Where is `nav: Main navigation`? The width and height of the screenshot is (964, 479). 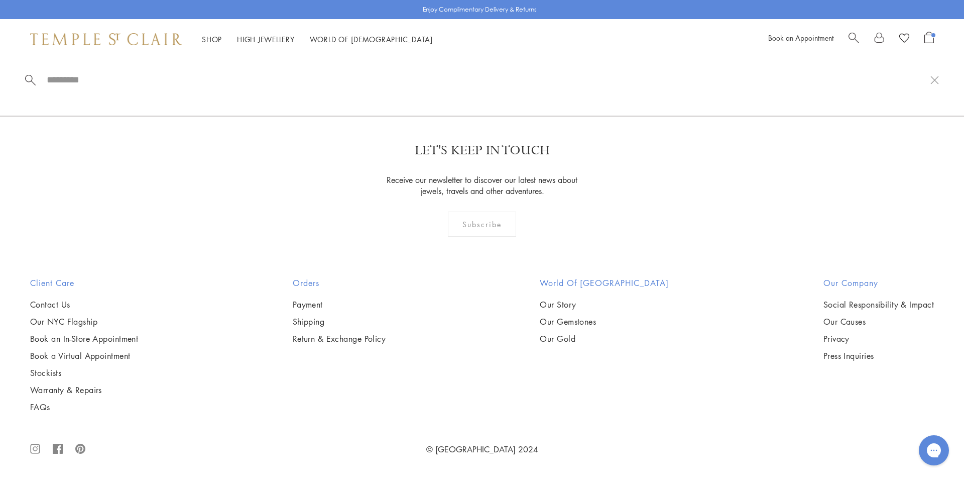
nav: Main navigation is located at coordinates (317, 39).